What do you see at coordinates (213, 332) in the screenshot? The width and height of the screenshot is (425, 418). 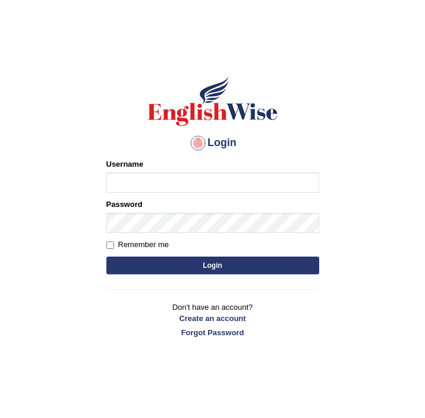 I see `a: Forgot Password` at bounding box center [213, 332].